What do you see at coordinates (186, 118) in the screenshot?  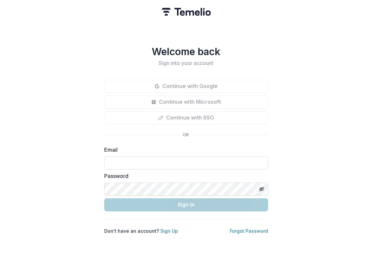 I see `button: Continue with SSO` at bounding box center [186, 118].